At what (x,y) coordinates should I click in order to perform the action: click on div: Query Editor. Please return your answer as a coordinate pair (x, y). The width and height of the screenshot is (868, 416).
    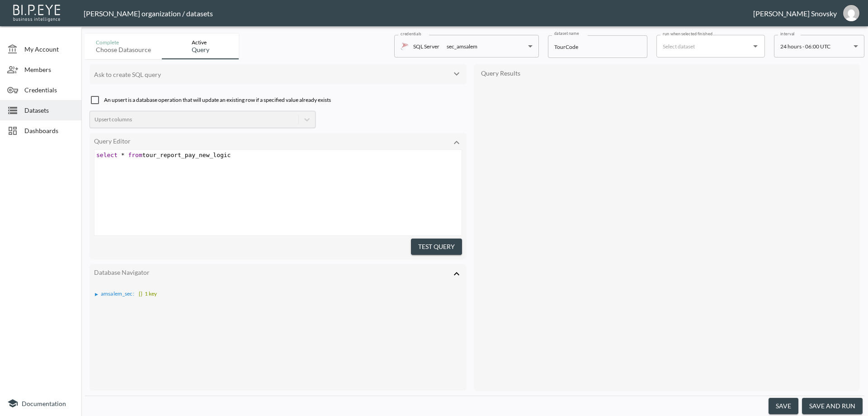
    Looking at the image, I should click on (268, 141).